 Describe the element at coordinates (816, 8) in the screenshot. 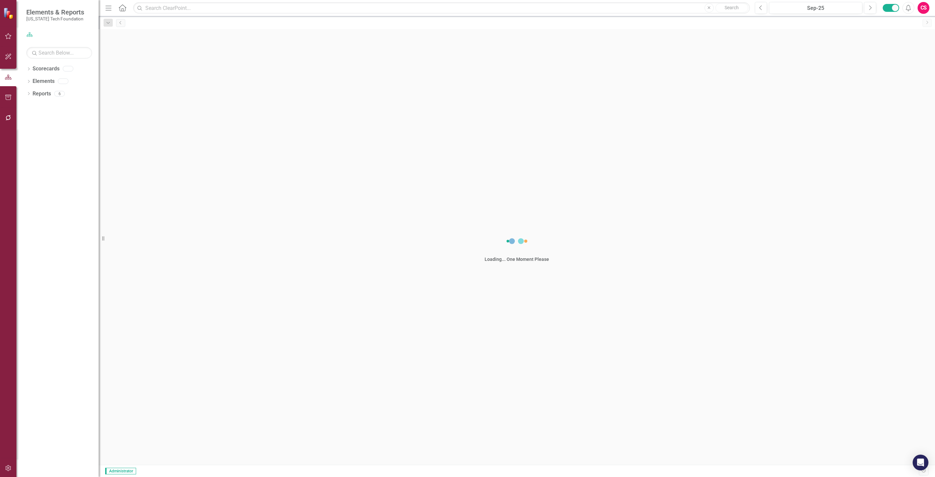

I see `button: Sep-25` at that location.